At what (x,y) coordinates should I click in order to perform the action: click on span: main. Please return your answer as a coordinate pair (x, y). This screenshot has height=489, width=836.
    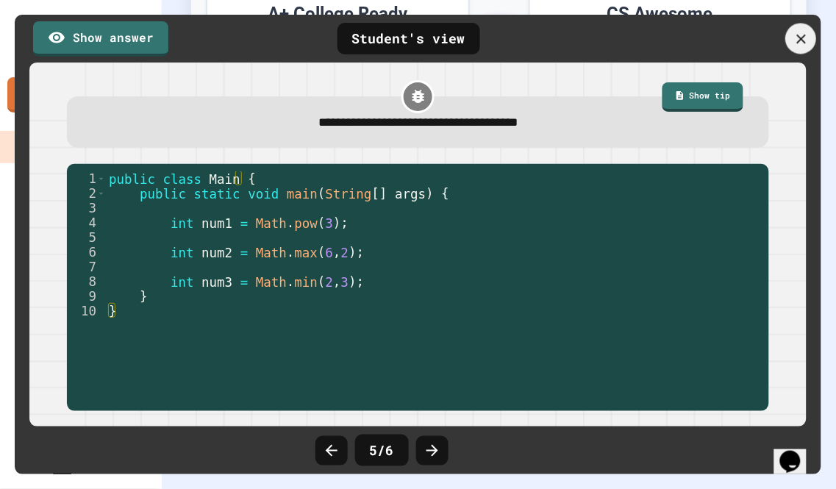
    Looking at the image, I should click on (302, 194).